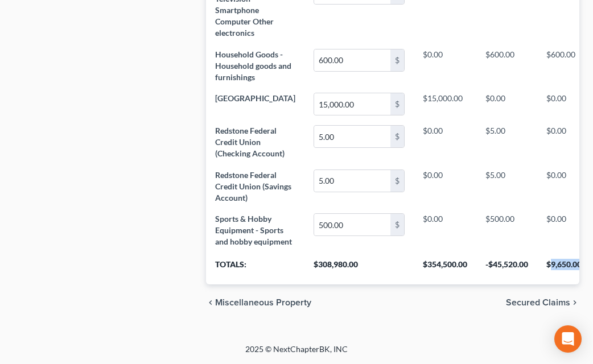 The height and width of the screenshot is (364, 593). What do you see at coordinates (253, 186) in the screenshot?
I see `span: Redstone Federal Credit Union (Savings Account)` at bounding box center [253, 186].